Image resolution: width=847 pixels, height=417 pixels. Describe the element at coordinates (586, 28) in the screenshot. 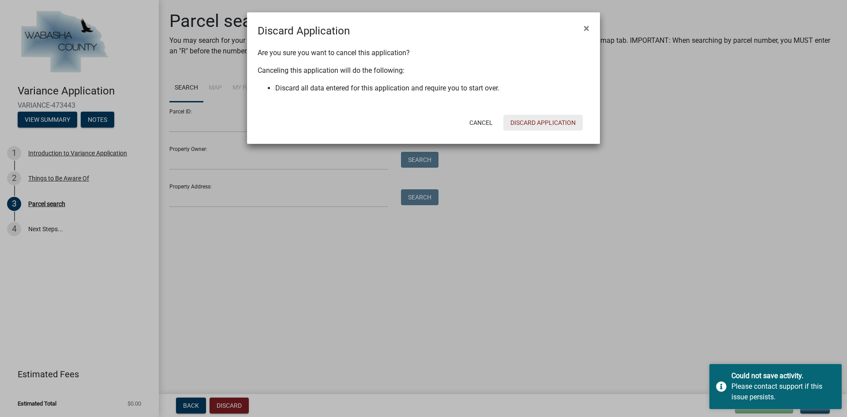

I see `button: Close` at that location.